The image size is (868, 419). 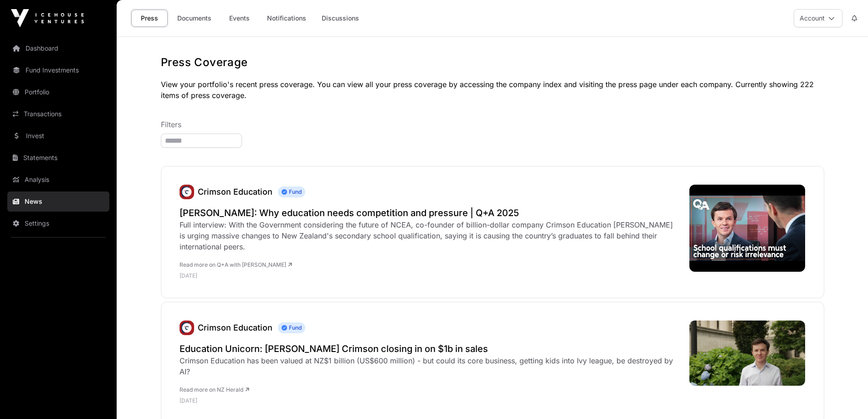 I want to click on img: Icehouse Ventures Logo, so click(x=47, y=18).